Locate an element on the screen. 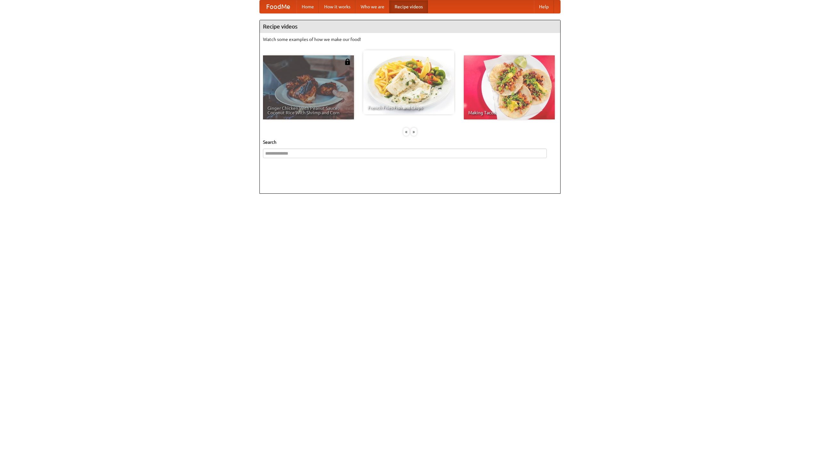 The image size is (820, 453). a: Home is located at coordinates (308, 7).